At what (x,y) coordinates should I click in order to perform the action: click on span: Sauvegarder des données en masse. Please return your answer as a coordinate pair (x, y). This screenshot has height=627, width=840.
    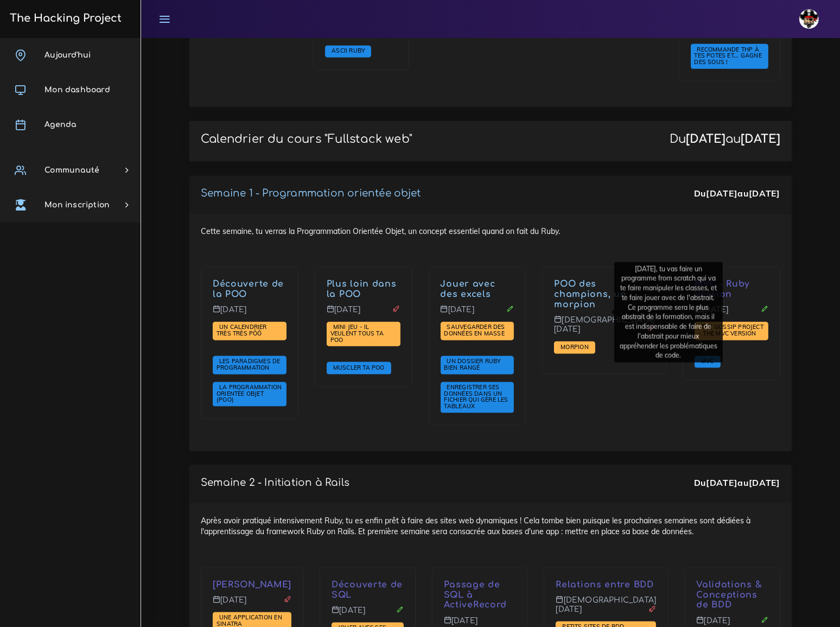
    Looking at the image, I should click on (476, 330).